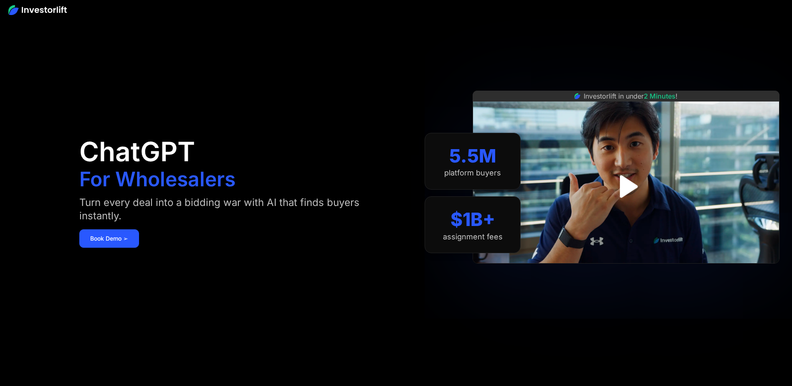 This screenshot has width=792, height=386. Describe the element at coordinates (660, 96) in the screenshot. I see `span: 2 Minutes` at that location.